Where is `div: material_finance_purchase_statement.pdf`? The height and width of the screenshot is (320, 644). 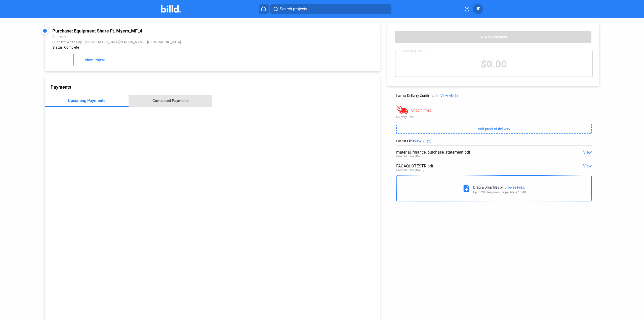
div: material_finance_purchase_statement.pdf is located at coordinates (474, 152).